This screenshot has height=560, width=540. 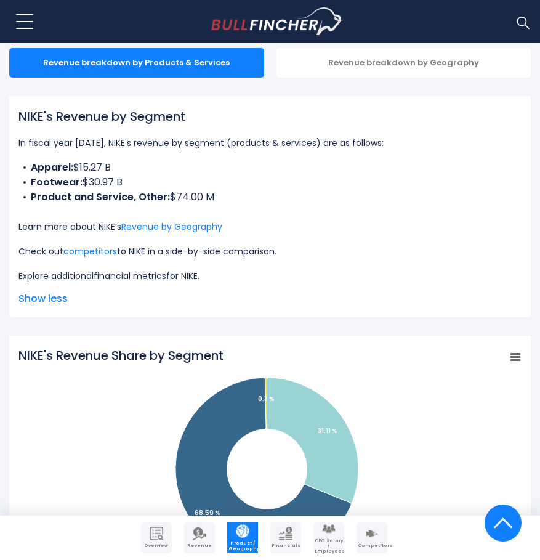 What do you see at coordinates (270, 168) in the screenshot?
I see `li: $15.27 B` at bounding box center [270, 168].